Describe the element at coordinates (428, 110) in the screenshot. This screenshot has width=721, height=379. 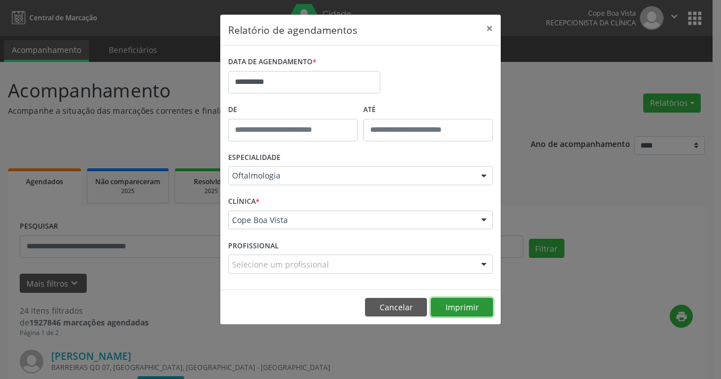
I see `label: ATÉ` at that location.